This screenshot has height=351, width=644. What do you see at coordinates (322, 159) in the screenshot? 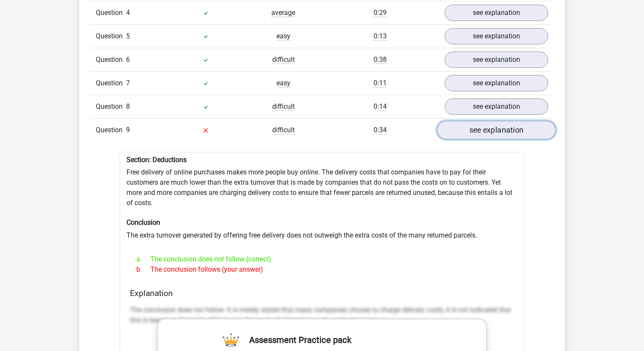
I see `h6: Section: Deductions` at bounding box center [322, 159].